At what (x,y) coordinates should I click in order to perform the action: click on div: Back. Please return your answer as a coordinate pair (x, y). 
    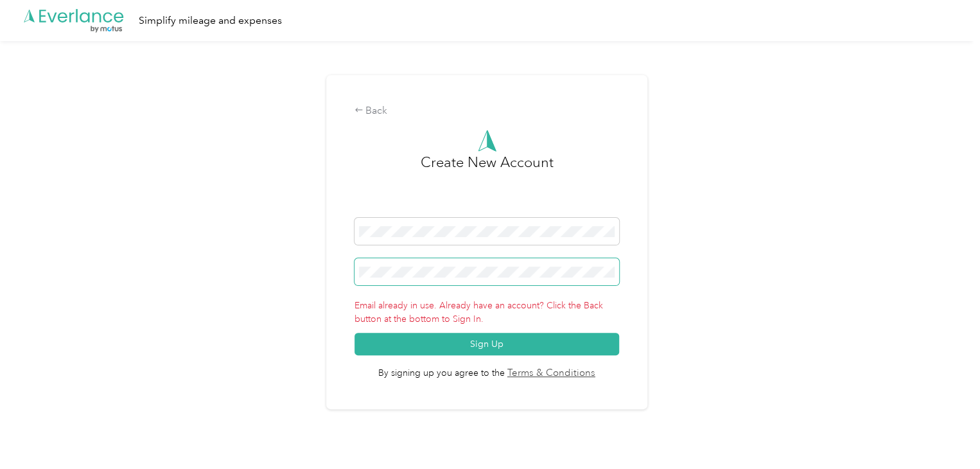
    Looking at the image, I should click on (487, 111).